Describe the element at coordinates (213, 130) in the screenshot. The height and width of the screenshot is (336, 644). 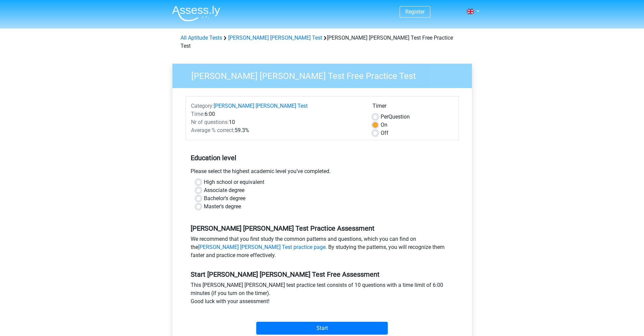
I see `span: Average % correct:` at that location.